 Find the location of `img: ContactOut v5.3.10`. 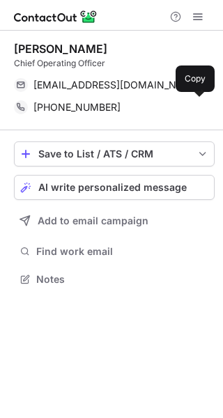

img: ContactOut v5.3.10 is located at coordinates (56, 17).